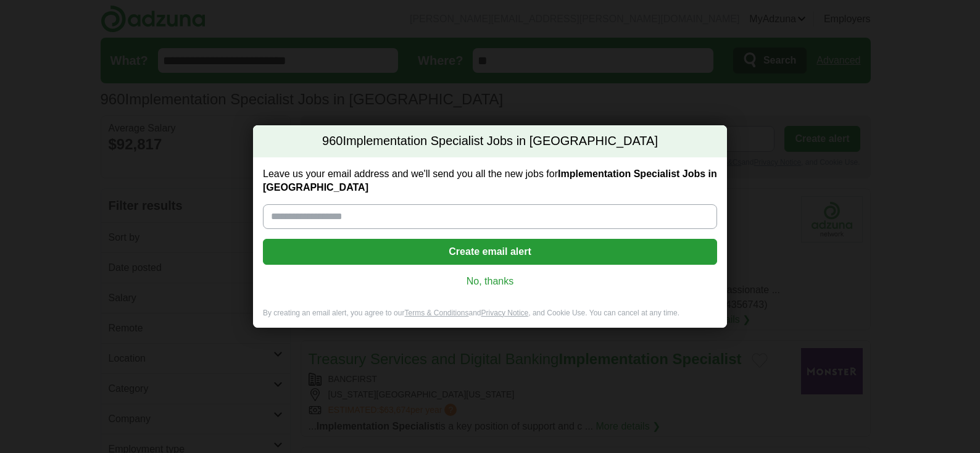  What do you see at coordinates (505, 313) in the screenshot?
I see `a: Privacy Notice` at bounding box center [505, 313].